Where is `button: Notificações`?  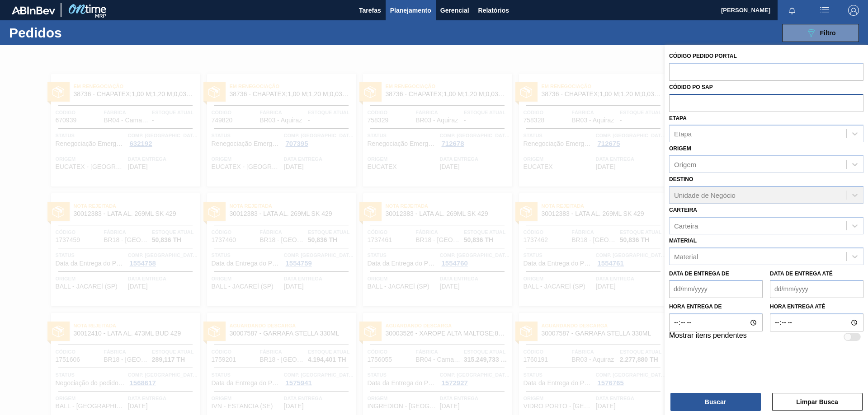 button: Notificações is located at coordinates (792, 11).